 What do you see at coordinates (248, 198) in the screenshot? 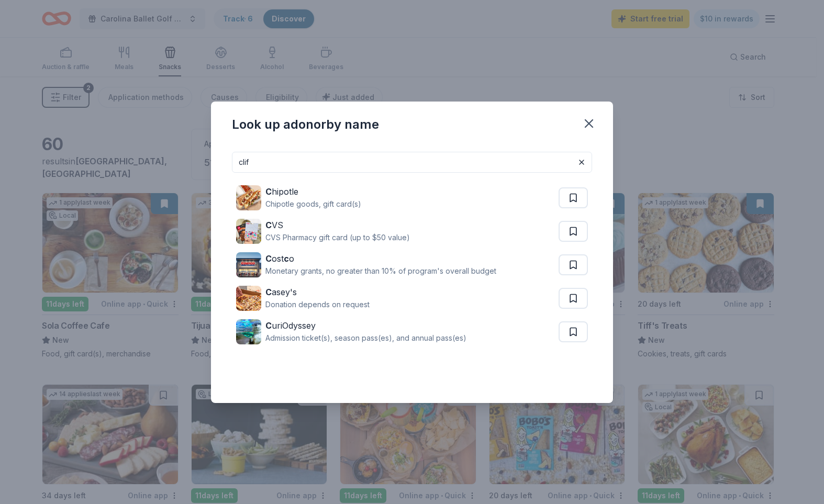
I see `img: Image for Chipotle` at bounding box center [248, 198].